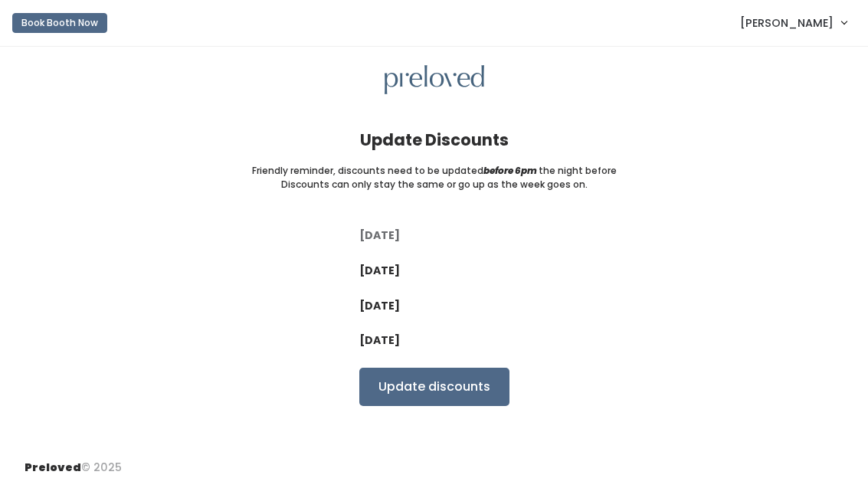  Describe the element at coordinates (434, 387) in the screenshot. I see `input: Update discounts` at that location.